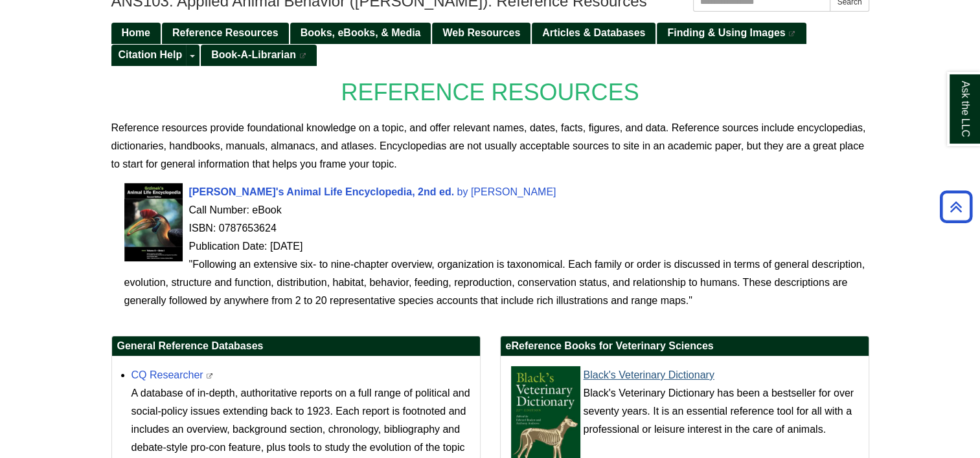 The height and width of the screenshot is (458, 980). What do you see at coordinates (361, 32) in the screenshot?
I see `span: Books, eBooks, & Media` at bounding box center [361, 32].